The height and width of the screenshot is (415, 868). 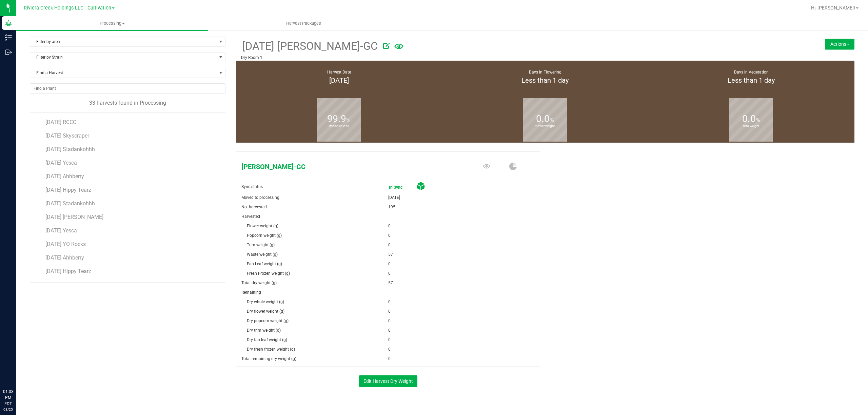 I want to click on span: Fan Leaf weight (g), so click(x=264, y=264).